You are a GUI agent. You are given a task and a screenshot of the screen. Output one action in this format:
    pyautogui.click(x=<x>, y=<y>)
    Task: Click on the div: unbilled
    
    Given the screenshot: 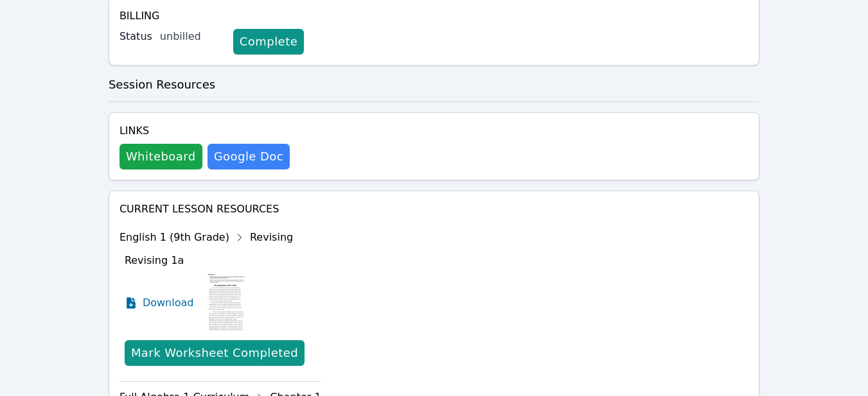 What is the action you would take?
    pyautogui.click(x=191, y=36)
    